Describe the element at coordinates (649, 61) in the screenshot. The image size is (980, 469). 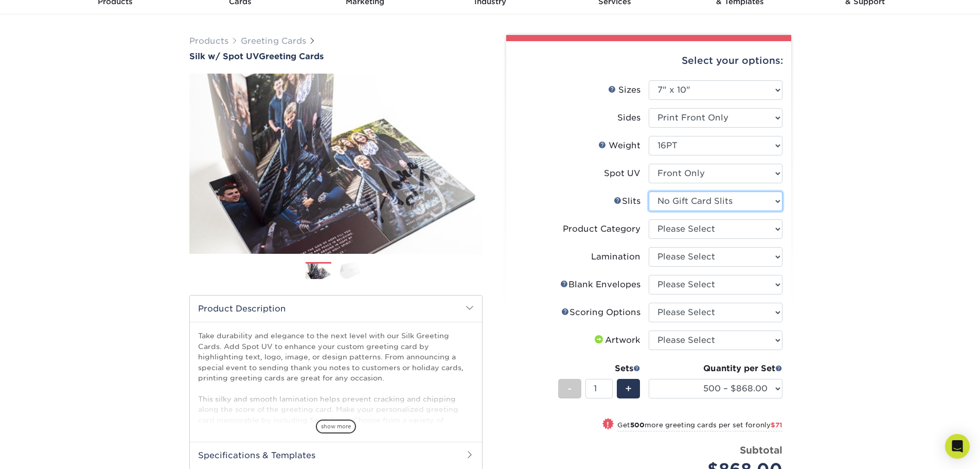
I see `div: Select your options:` at that location.